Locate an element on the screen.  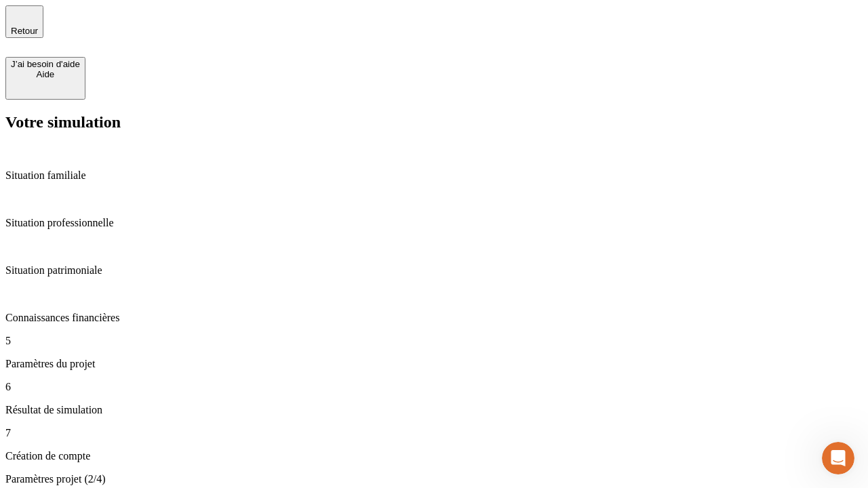
p: Situation familiale is located at coordinates (434, 175).